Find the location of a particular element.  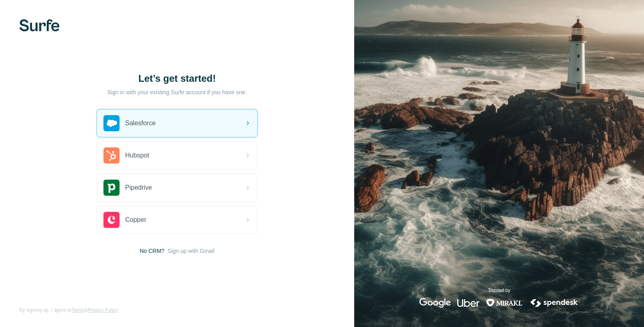

span: Pipedrive is located at coordinates (139, 188).